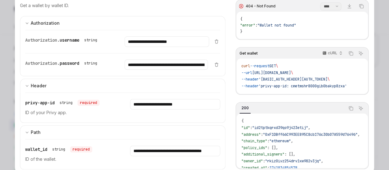 This screenshot has width=389, height=170. What do you see at coordinates (333, 53) in the screenshot?
I see `p: cURL` at bounding box center [333, 53].